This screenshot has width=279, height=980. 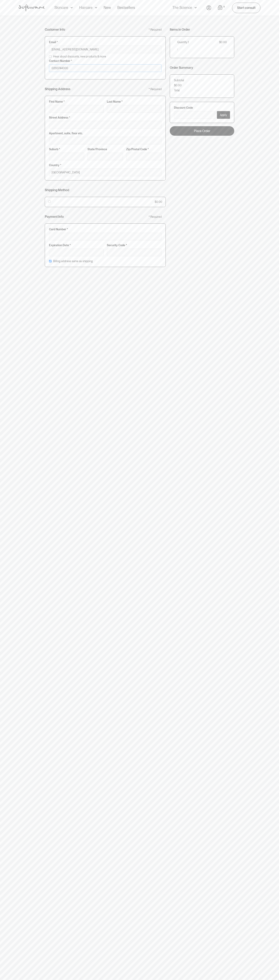 What do you see at coordinates (106, 118) in the screenshot?
I see `label: Street Address *` at bounding box center [106, 118].